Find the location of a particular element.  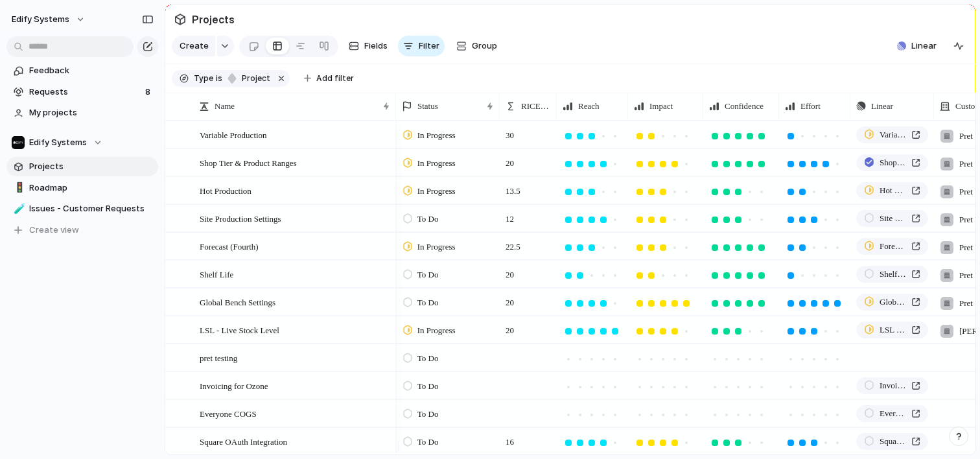

button: Filter is located at coordinates (421, 46).